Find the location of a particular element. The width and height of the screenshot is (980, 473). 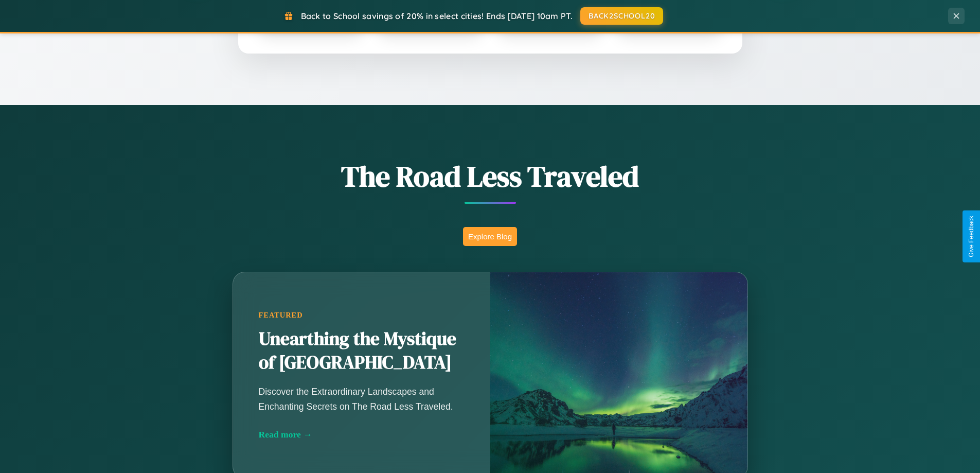

p: Discover the Extraordinary Landscapes and Enchanting Secrets on The Road Less Traveled. is located at coordinates (362, 398).